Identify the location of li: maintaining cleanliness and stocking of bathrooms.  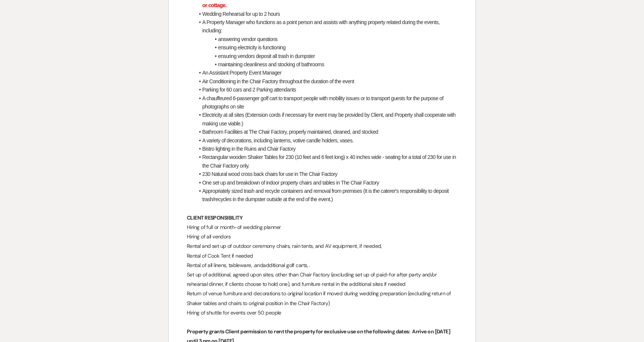
(326, 65).